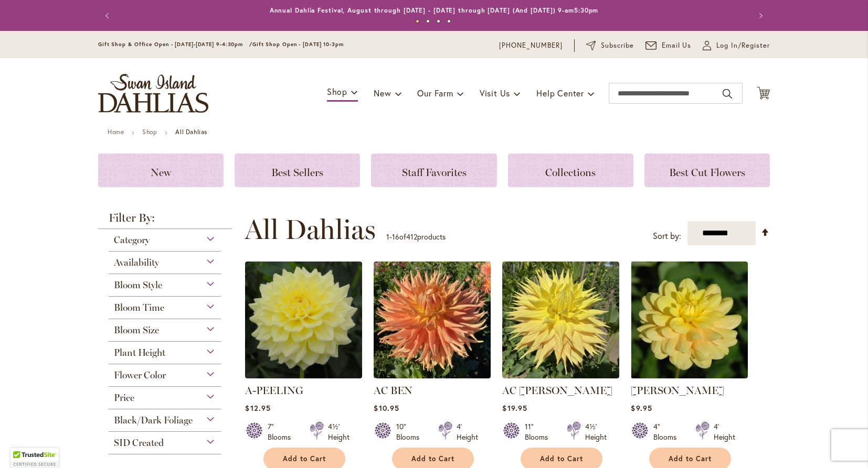 The image size is (868, 468). Describe the element at coordinates (610, 46) in the screenshot. I see `a: Subscribe` at that location.